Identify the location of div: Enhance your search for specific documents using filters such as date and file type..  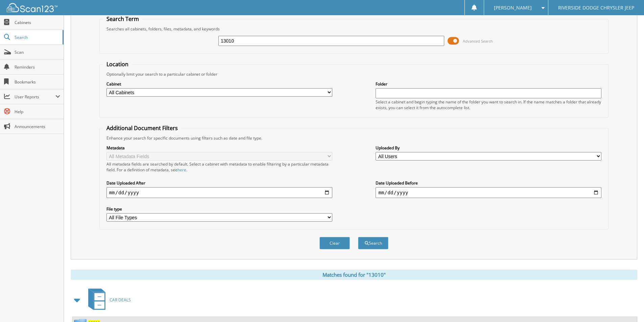
(354, 138).